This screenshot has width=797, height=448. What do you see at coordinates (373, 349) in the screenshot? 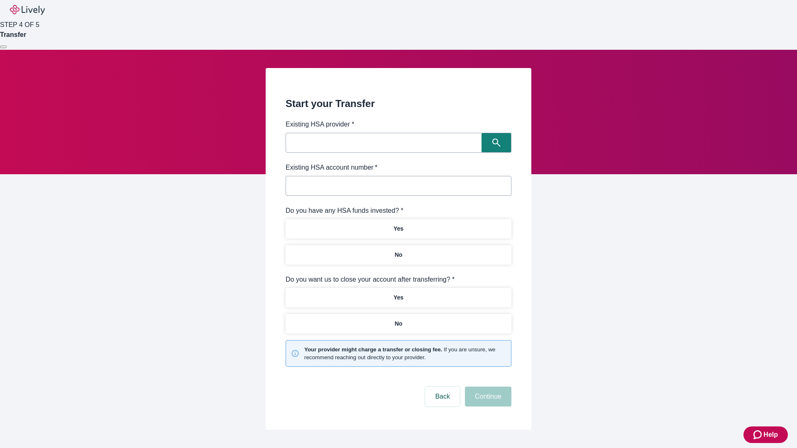
I see `strong: Your provider might charge a transfer or closing fee.` at bounding box center [373, 349].